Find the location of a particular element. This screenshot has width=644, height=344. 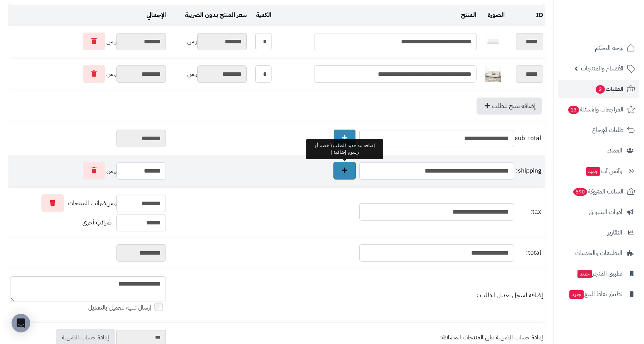

a: طلبات الإرجاع is located at coordinates (599, 130).